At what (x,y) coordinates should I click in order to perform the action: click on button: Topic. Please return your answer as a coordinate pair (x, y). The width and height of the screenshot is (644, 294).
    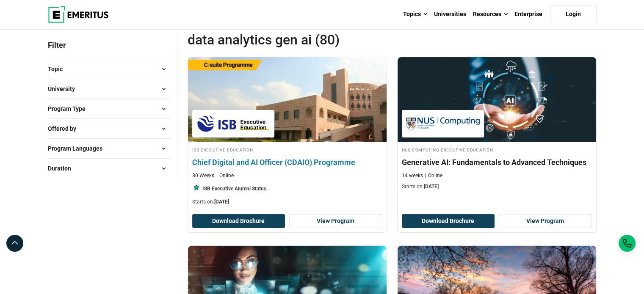
    Looking at the image, I should click on (109, 69).